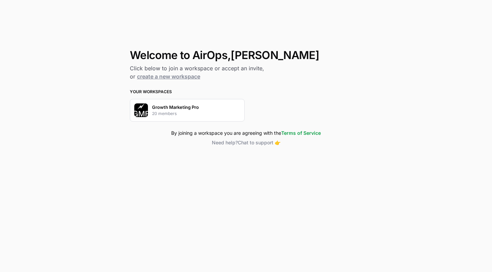 The image size is (492, 272). I want to click on img: Company Logo, so click(141, 110).